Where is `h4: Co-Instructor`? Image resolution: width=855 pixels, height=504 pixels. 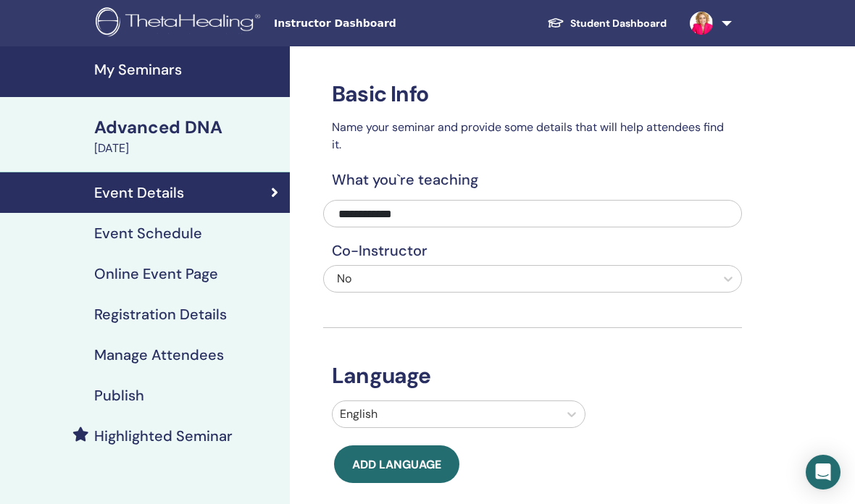
h4: Co-Instructor is located at coordinates (533, 251).